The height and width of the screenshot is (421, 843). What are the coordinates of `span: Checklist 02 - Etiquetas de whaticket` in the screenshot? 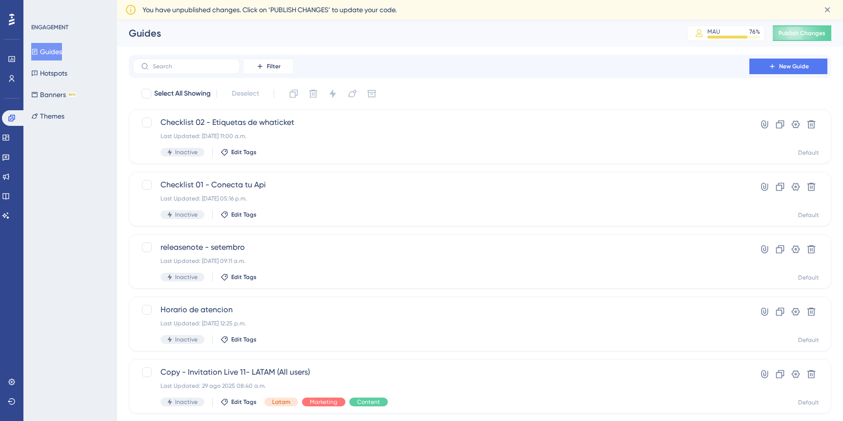 It's located at (441, 123).